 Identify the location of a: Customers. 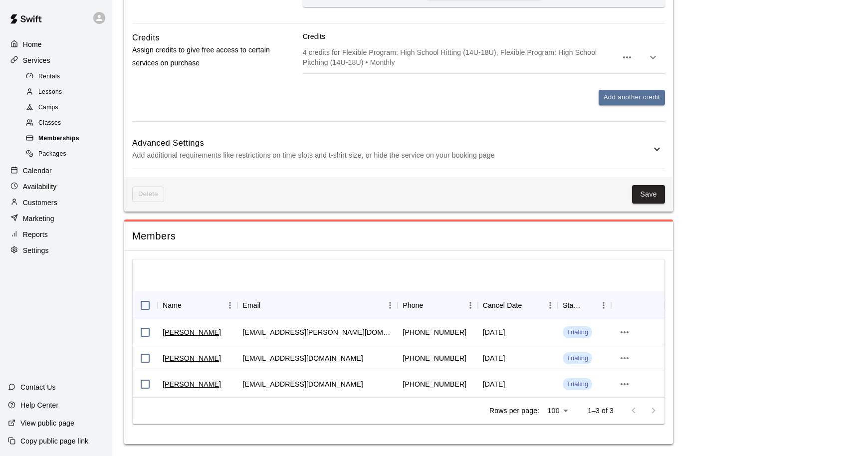
(56, 203).